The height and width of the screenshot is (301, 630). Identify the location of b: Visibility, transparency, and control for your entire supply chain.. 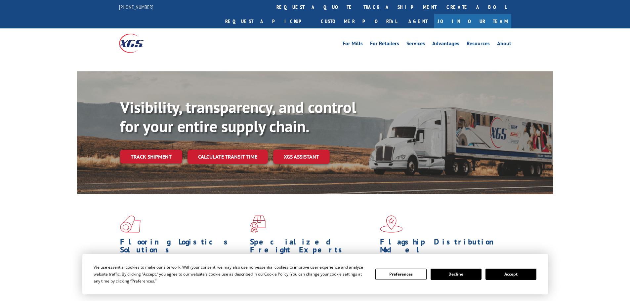
(238, 117).